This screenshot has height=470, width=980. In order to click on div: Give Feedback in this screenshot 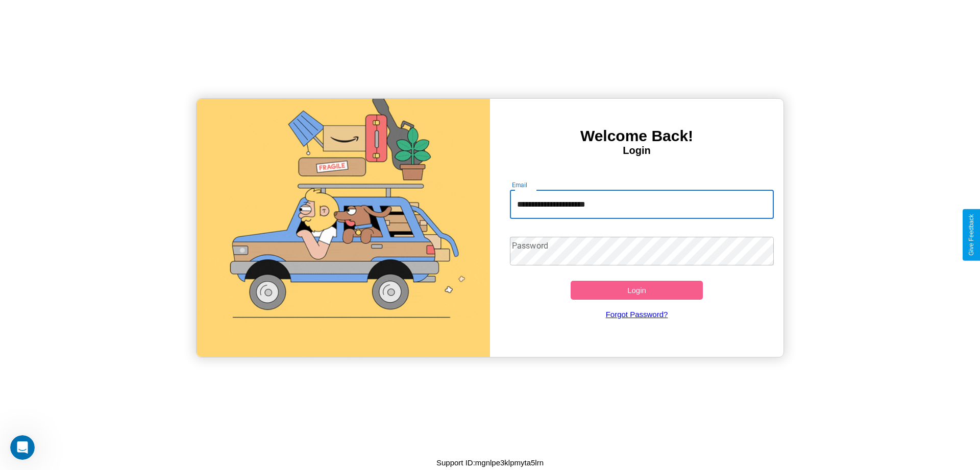, I will do `click(972, 235)`.